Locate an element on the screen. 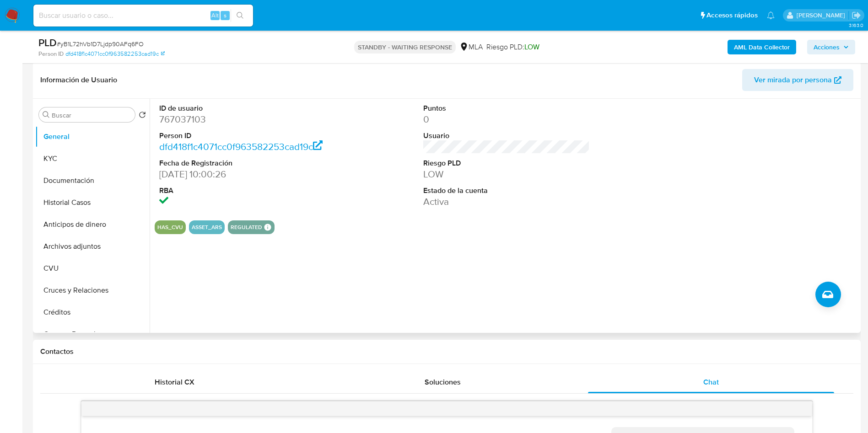 The height and width of the screenshot is (433, 868). b: PLD is located at coordinates (48, 43).